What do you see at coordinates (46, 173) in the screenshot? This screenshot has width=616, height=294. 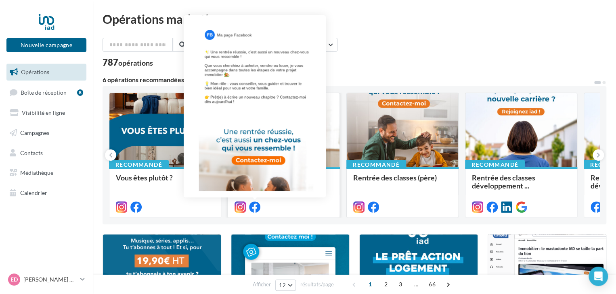 I see `a: Médiathèque` at bounding box center [46, 173].